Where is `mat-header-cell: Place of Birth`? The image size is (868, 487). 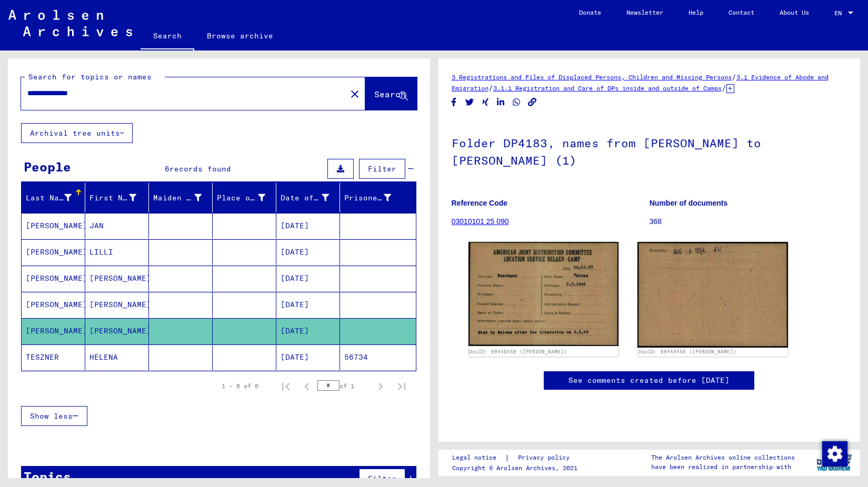
mat-header-cell: Place of Birth is located at coordinates (244, 198).